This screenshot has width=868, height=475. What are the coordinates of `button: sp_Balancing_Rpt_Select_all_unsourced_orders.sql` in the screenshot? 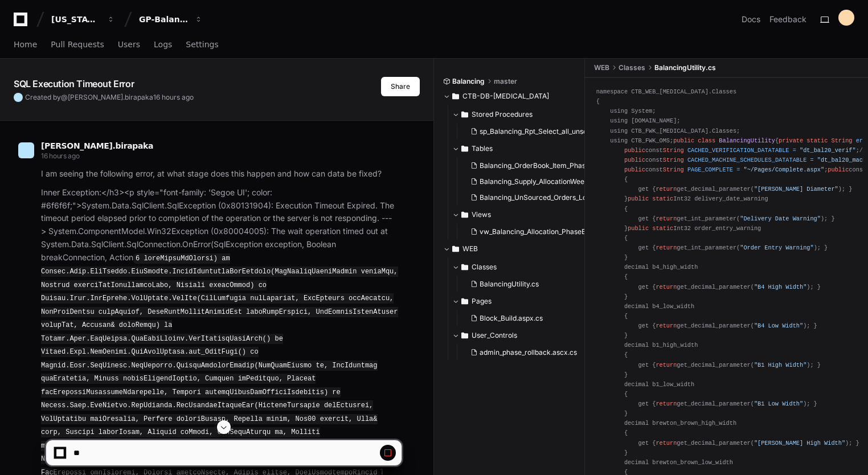 It's located at (527, 131).